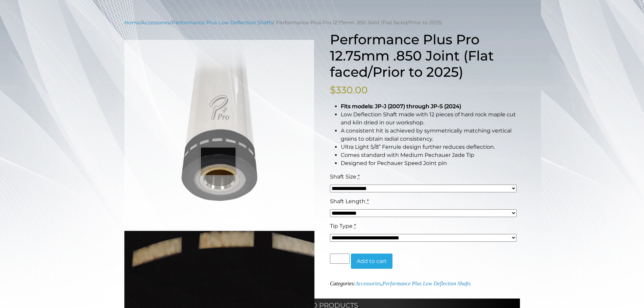 Image resolution: width=644 pixels, height=308 pixels. I want to click on input: Product quantity, so click(340, 259).